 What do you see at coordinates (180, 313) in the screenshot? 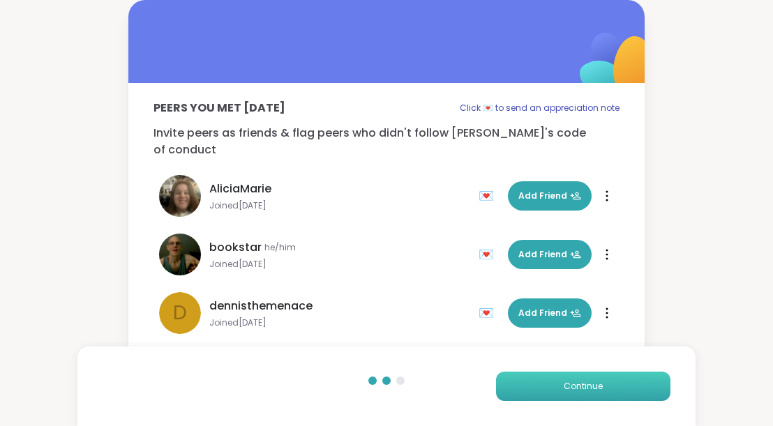
I see `span: d` at bounding box center [180, 313].